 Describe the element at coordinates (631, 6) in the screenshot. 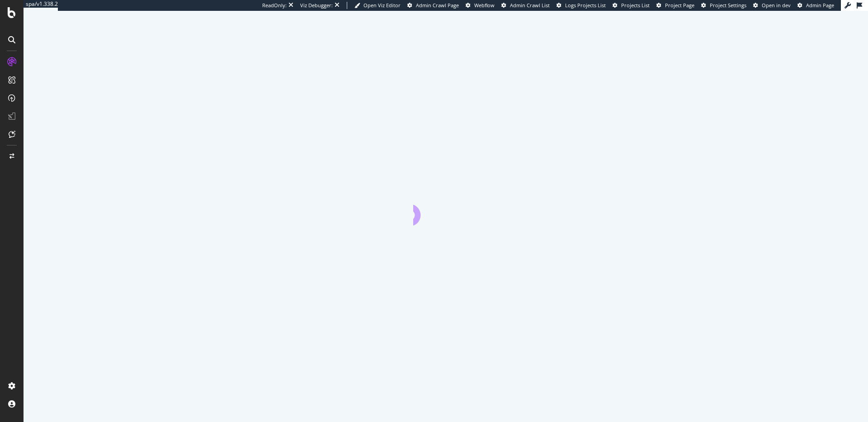

I see `a: Projects List` at that location.